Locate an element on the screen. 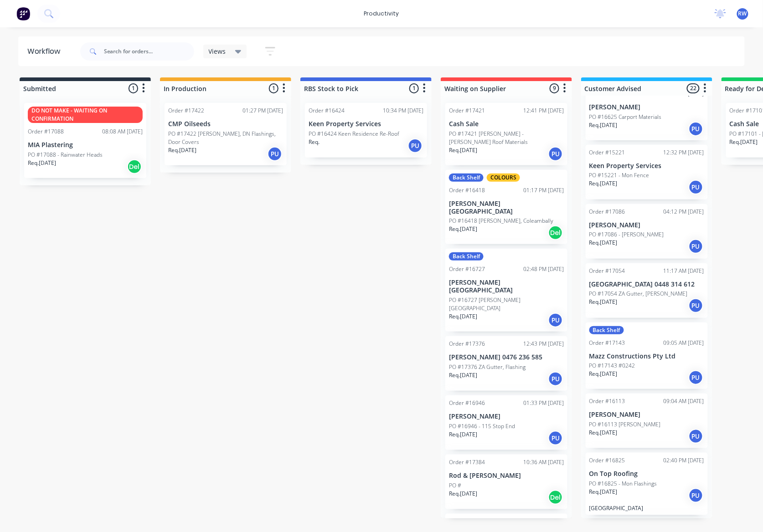 This screenshot has width=763, height=532. p: On Top Roofing is located at coordinates (646, 474).